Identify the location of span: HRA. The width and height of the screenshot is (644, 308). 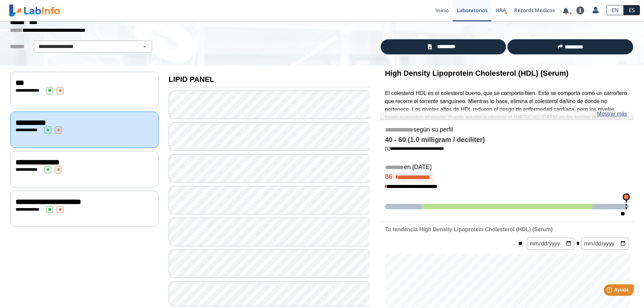
(501, 10).